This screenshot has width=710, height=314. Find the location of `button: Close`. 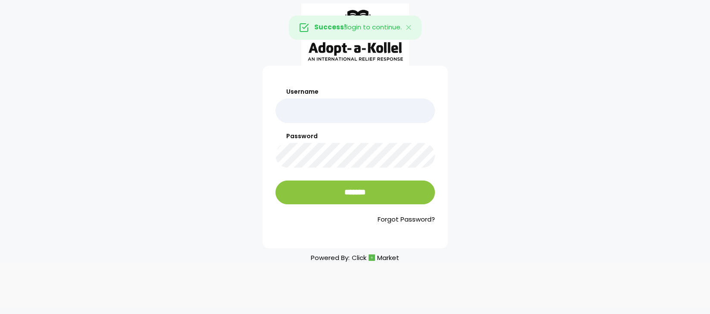

button: Close is located at coordinates (409, 28).